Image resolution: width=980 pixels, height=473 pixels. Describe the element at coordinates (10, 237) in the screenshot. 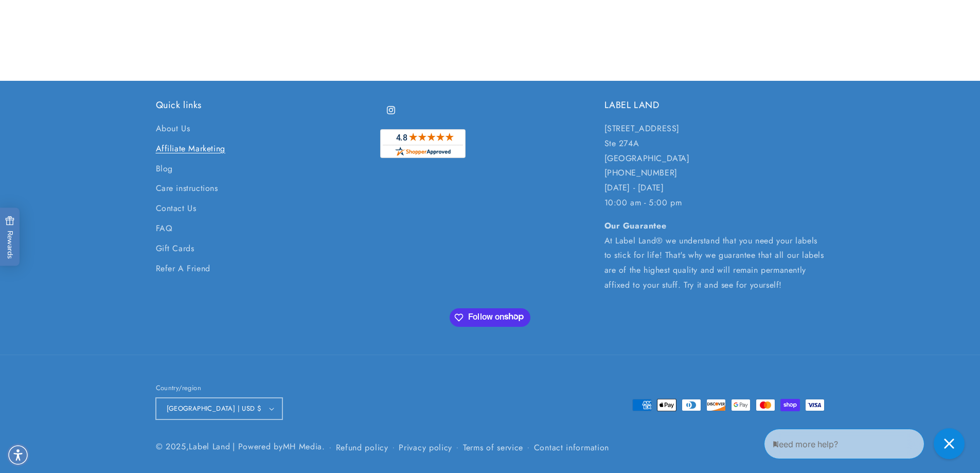

I see `span: Rewards` at that location.